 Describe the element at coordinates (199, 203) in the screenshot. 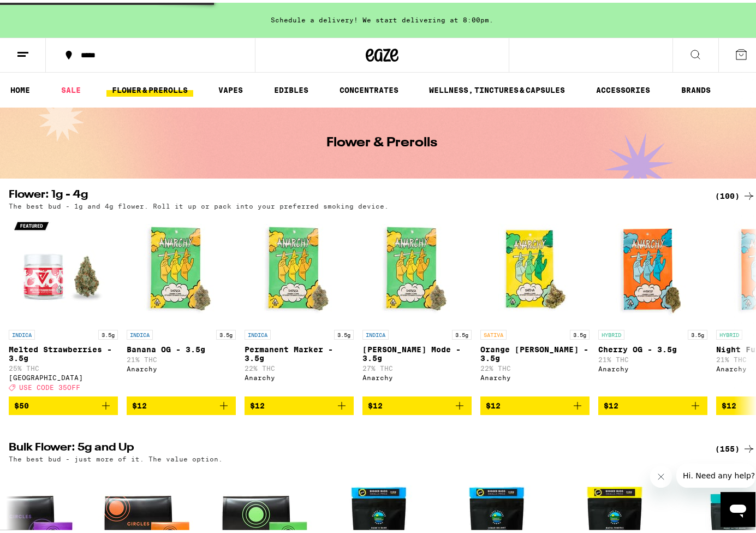

I see `p: The best bud - 1g and 4g flower. Roll it up or pack into your preferred smoking device.` at that location.